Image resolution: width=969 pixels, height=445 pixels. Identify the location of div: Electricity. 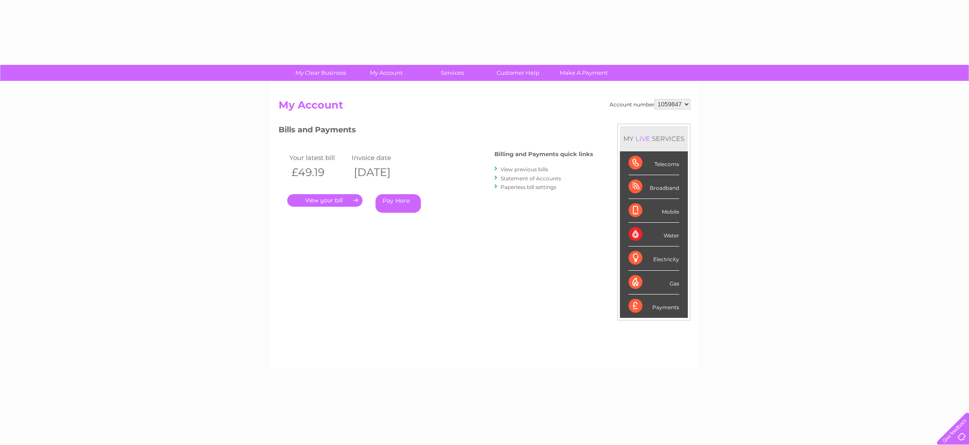
(653, 258).